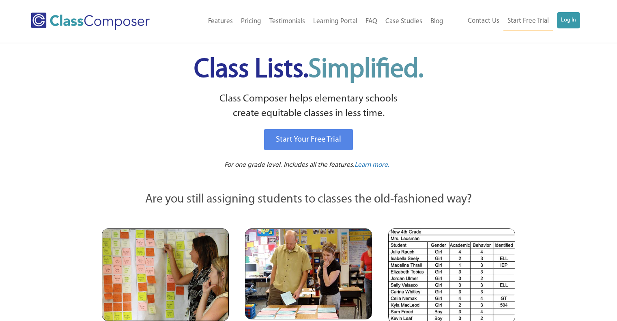 The width and height of the screenshot is (617, 321). I want to click on a: Features, so click(220, 21).